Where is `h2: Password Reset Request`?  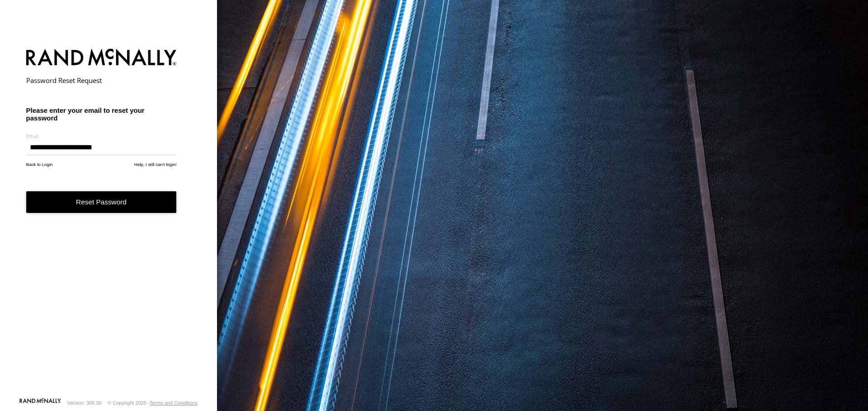 h2: Password Reset Request is located at coordinates (101, 81).